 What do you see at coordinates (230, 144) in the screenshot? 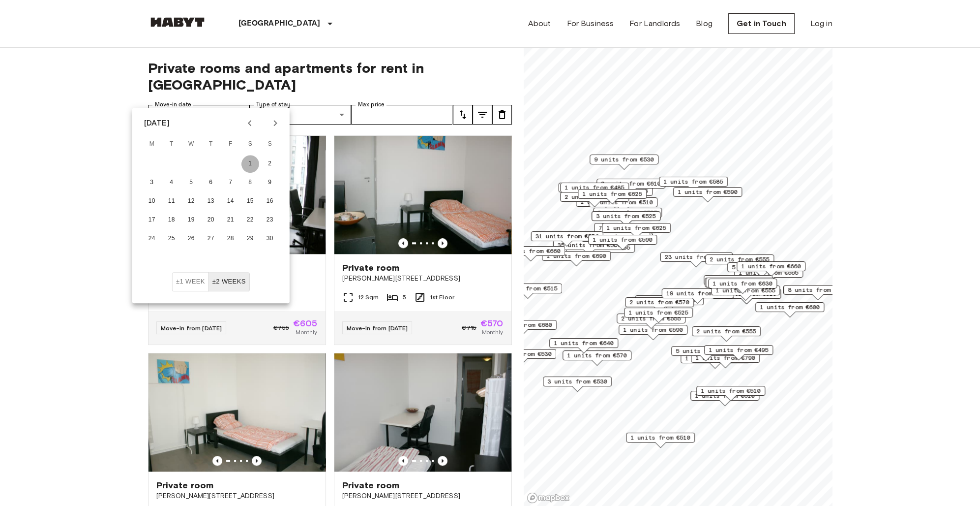
I see `span: Friday` at bounding box center [230, 144].